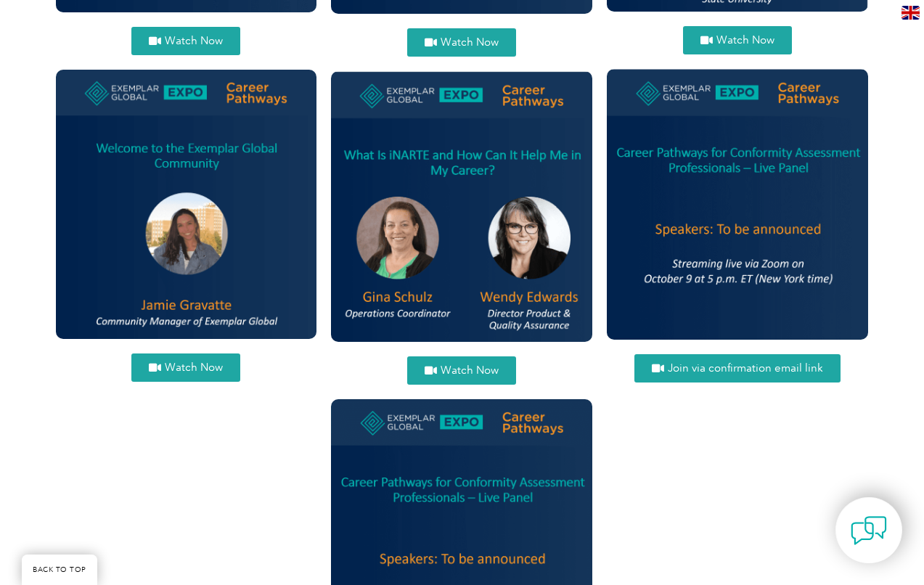 The height and width of the screenshot is (585, 924). What do you see at coordinates (59, 570) in the screenshot?
I see `a: BACK TO TOP` at bounding box center [59, 570].